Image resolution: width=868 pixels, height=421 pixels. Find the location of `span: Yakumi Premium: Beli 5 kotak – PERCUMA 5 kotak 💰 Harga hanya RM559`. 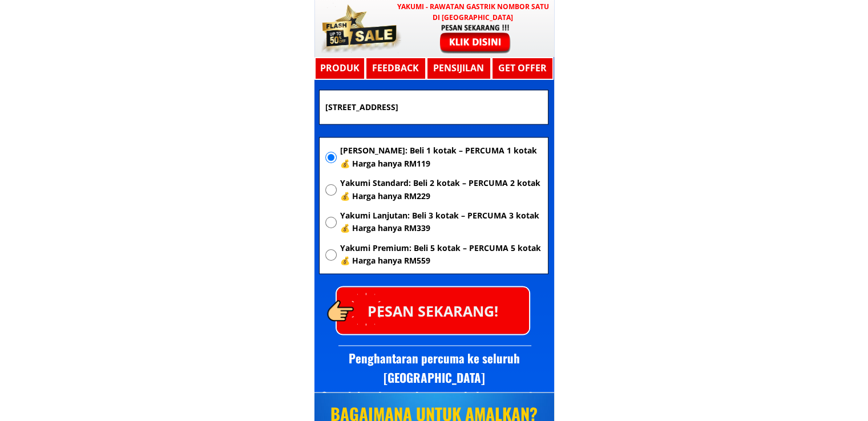

span: Yakumi Premium: Beli 5 kotak – PERCUMA 5 kotak 💰 Harga hanya RM559 is located at coordinates (440, 255).